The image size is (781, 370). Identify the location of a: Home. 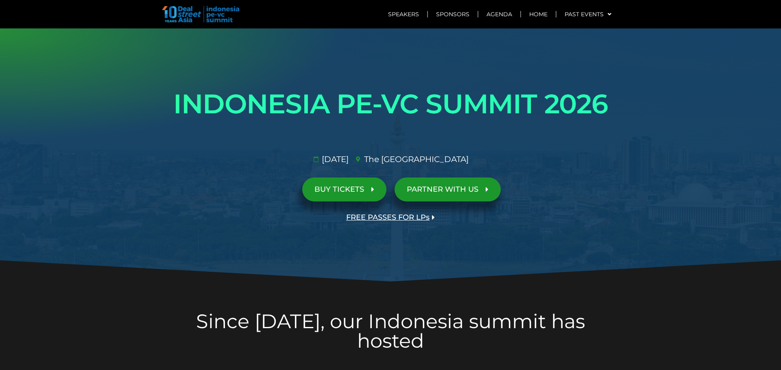
(538, 14).